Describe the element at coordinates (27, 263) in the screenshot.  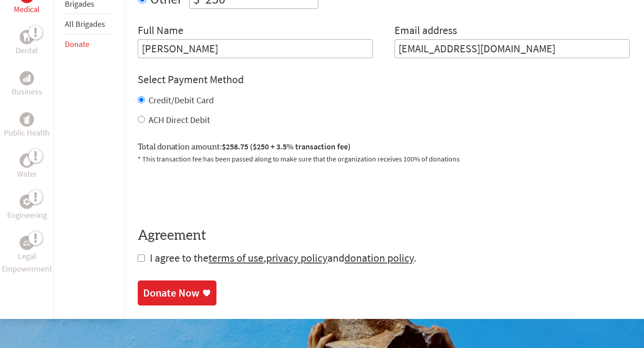
I see `p: Legal Empowerment` at that location.